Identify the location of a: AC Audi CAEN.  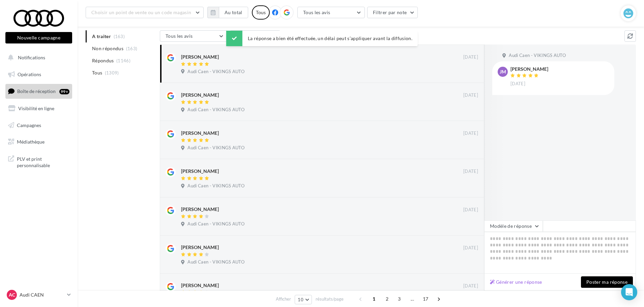
(39, 295).